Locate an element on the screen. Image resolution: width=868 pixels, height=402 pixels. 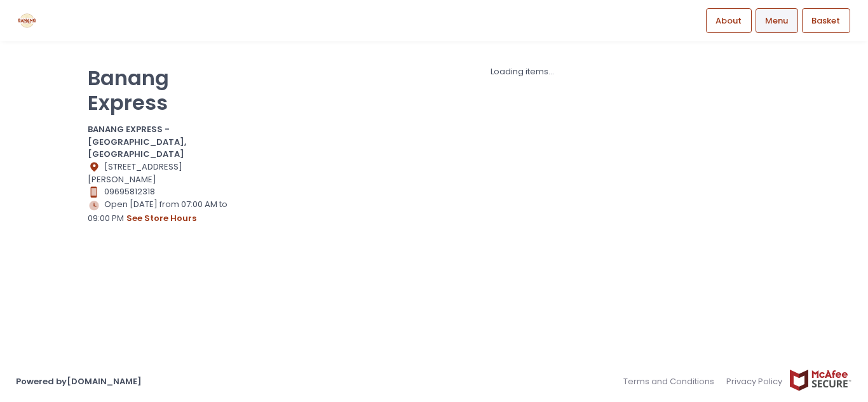
div: Loading items... is located at coordinates (523, 72).